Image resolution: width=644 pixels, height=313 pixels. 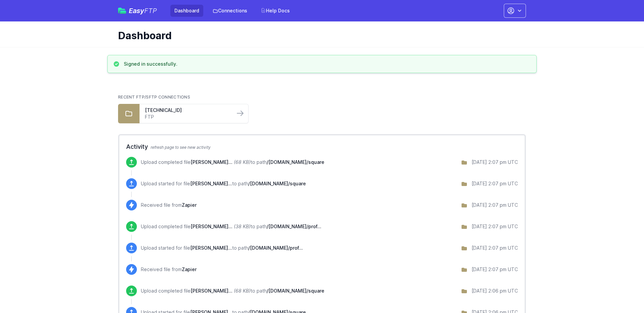 I want to click on a: EasyFTP, so click(x=138, y=11).